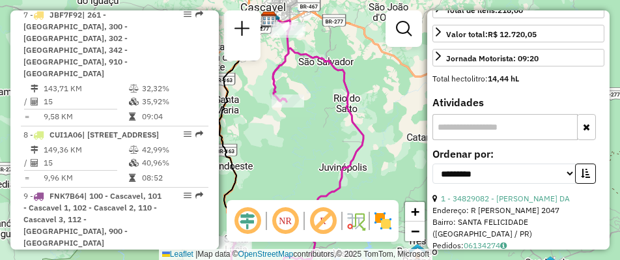 Image resolution: width=620 pixels, height=260 pixels. I want to click on a: Jornada Motorista: 09:20, so click(518, 57).